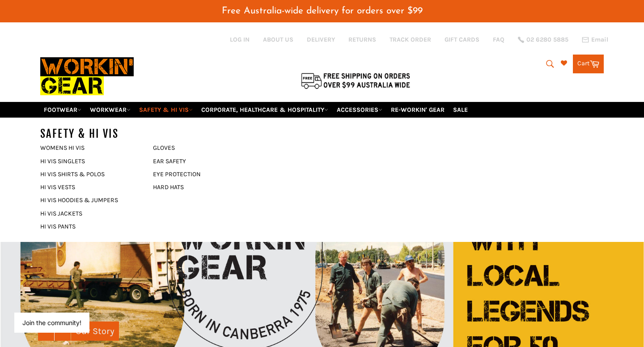 Image resolution: width=644 pixels, height=347 pixels. Describe the element at coordinates (52, 322) in the screenshot. I see `button: Join the community!` at that location.